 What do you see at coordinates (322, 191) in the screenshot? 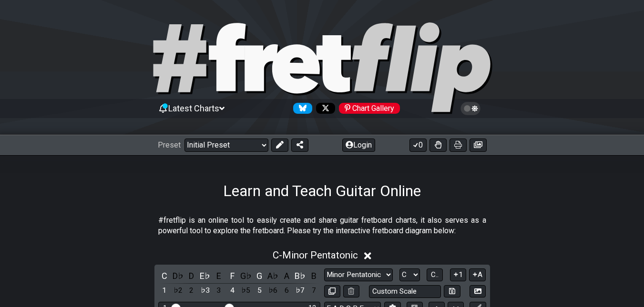
I see `h1: Learn and Teach Guitar Online` at bounding box center [322, 191].